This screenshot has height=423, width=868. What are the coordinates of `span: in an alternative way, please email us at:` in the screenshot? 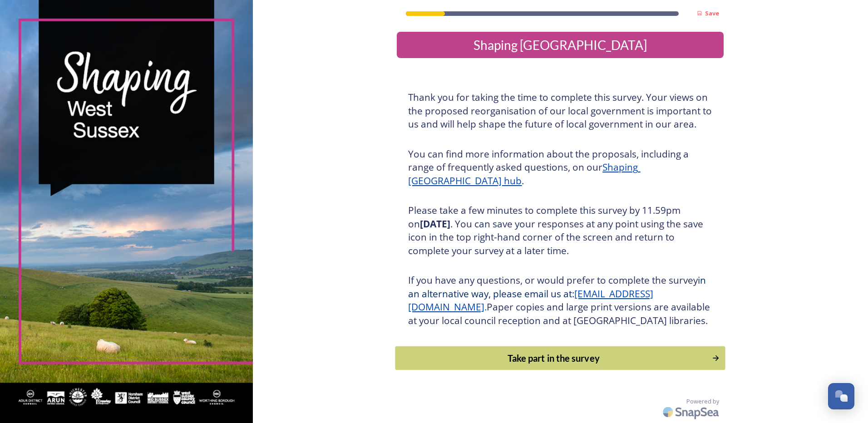 It's located at (558, 287).